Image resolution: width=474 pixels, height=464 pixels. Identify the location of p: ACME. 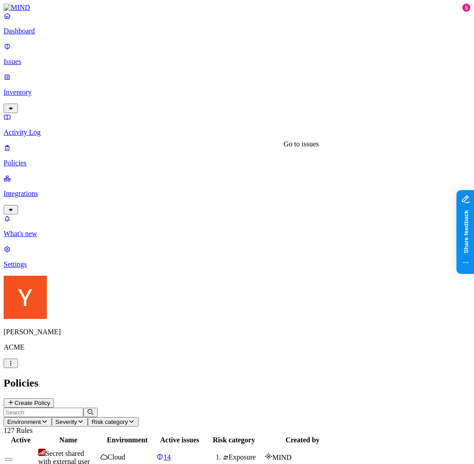
(237, 347).